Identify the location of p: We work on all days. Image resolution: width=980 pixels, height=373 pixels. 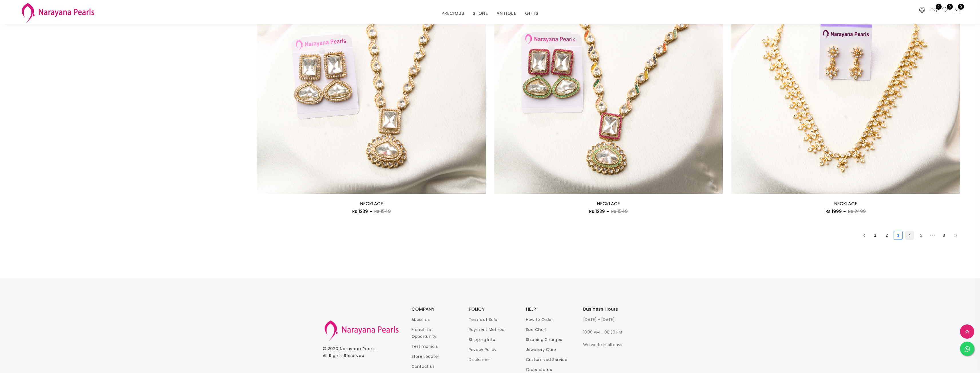
(606, 345).